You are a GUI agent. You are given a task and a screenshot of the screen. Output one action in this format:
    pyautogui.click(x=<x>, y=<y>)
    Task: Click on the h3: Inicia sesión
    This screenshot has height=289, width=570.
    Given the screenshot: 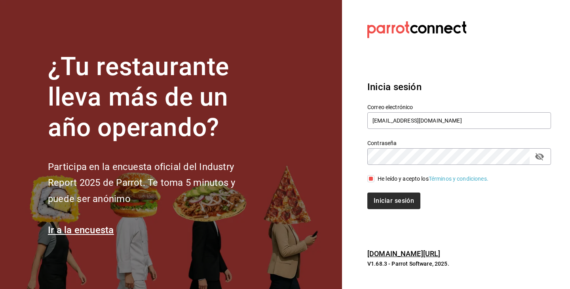 What is the action you would take?
    pyautogui.click(x=459, y=87)
    